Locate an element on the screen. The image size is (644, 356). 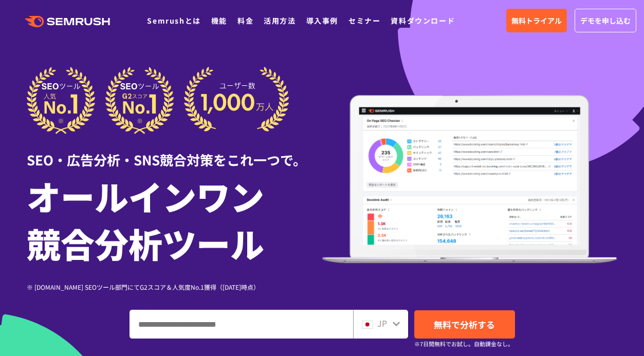
a: 料金 is located at coordinates (245, 20).